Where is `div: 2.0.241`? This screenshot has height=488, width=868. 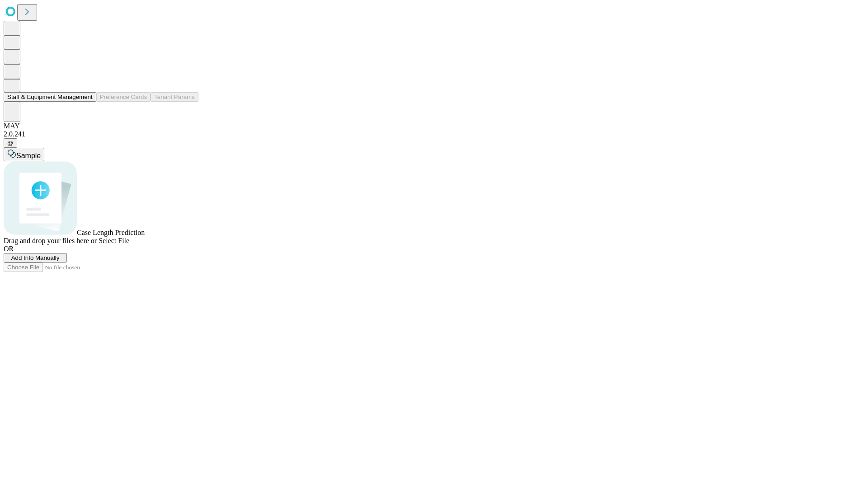 div: 2.0.241 is located at coordinates (434, 135).